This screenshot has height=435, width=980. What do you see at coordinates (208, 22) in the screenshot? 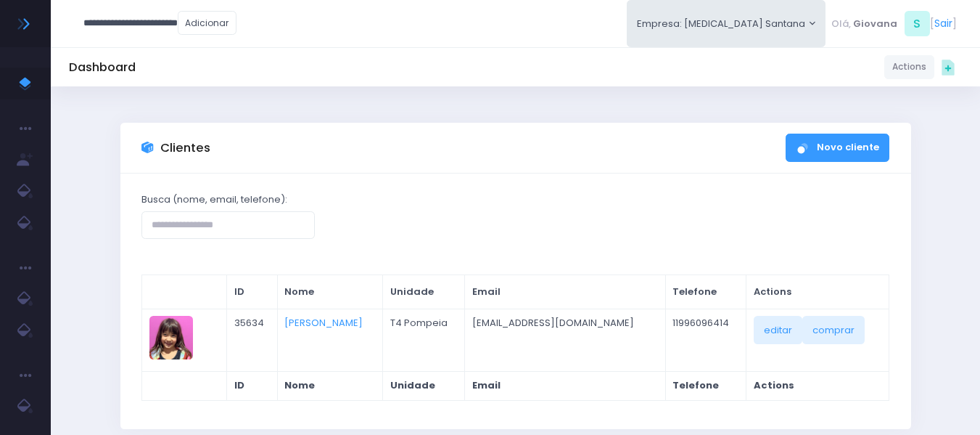
I see `a: Adicionar` at bounding box center [208, 22].